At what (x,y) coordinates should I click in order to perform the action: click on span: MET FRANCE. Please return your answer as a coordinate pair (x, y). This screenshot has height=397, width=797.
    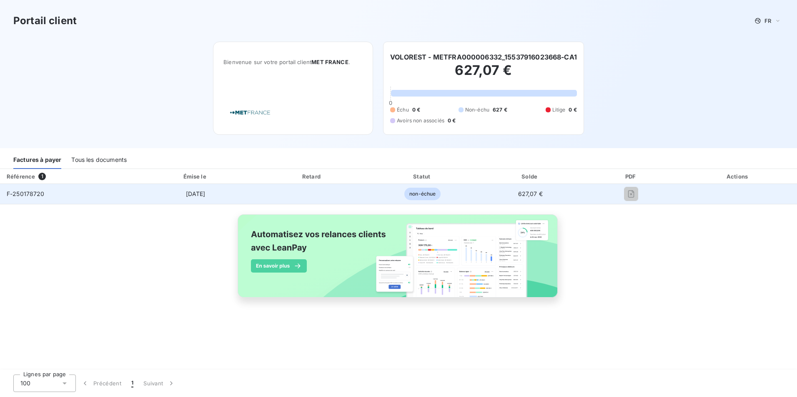
    Looking at the image, I should click on (330, 62).